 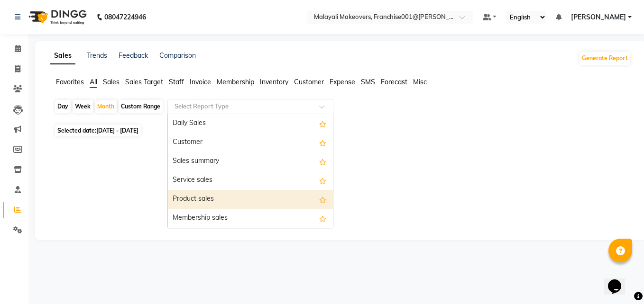 What do you see at coordinates (420, 82) in the screenshot?
I see `span: Misc` at bounding box center [420, 82].